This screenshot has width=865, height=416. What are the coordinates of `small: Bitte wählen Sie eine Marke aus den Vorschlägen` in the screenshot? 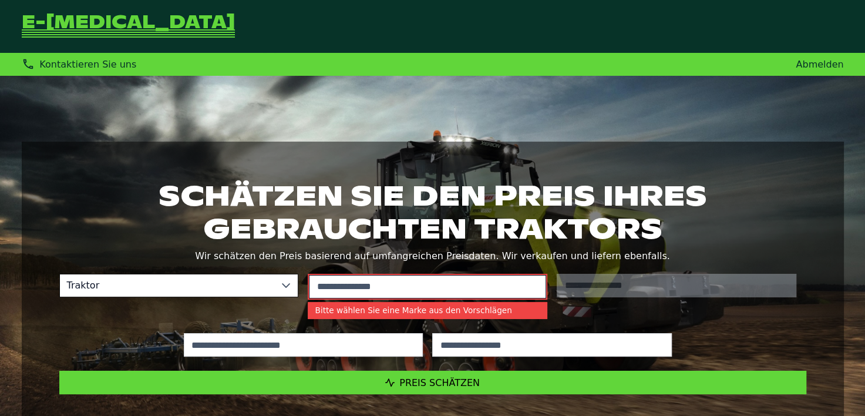 It's located at (428, 311).